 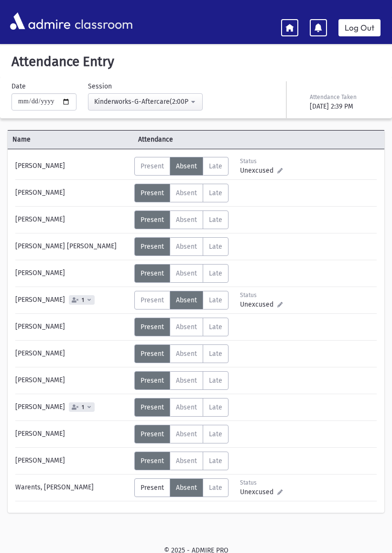 I want to click on div: Attendance Taken, so click(x=344, y=97).